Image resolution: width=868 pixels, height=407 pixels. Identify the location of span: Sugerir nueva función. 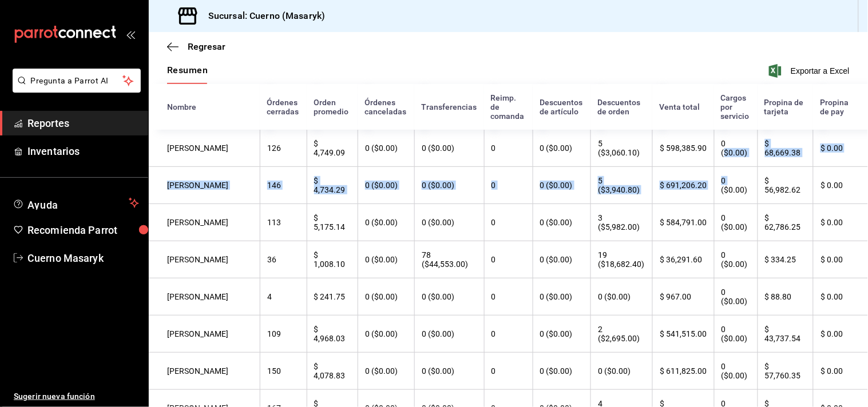
(76, 396).